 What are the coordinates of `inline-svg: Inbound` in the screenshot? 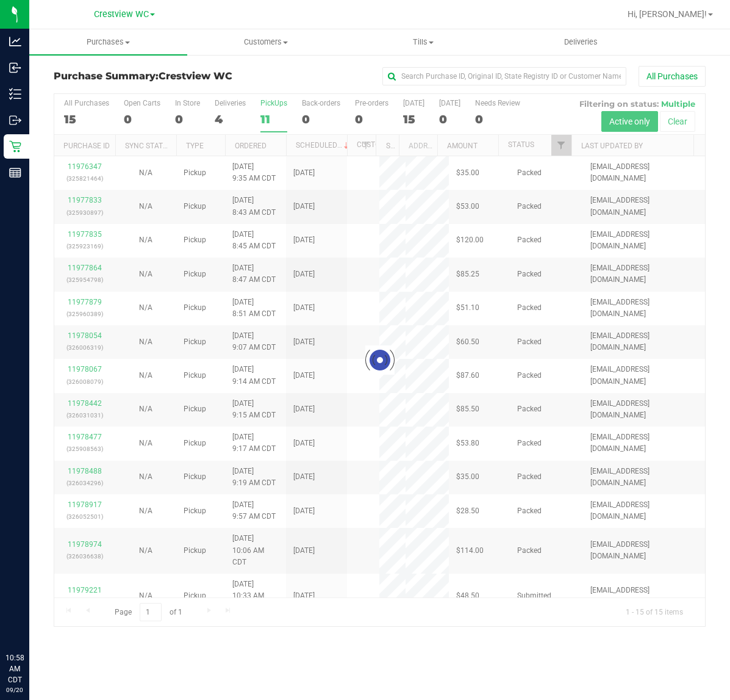 It's located at (16, 68).